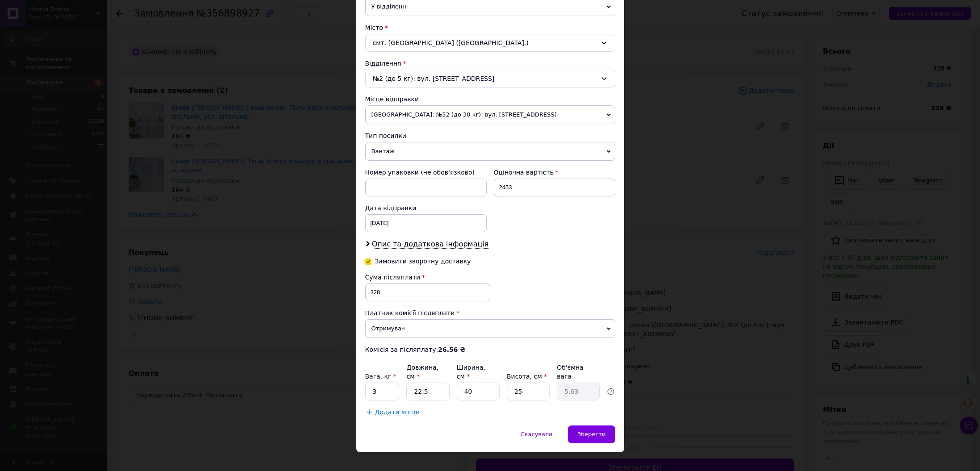 The width and height of the screenshot is (980, 471). I want to click on div: Замовити зворотну доставку, so click(422, 261).